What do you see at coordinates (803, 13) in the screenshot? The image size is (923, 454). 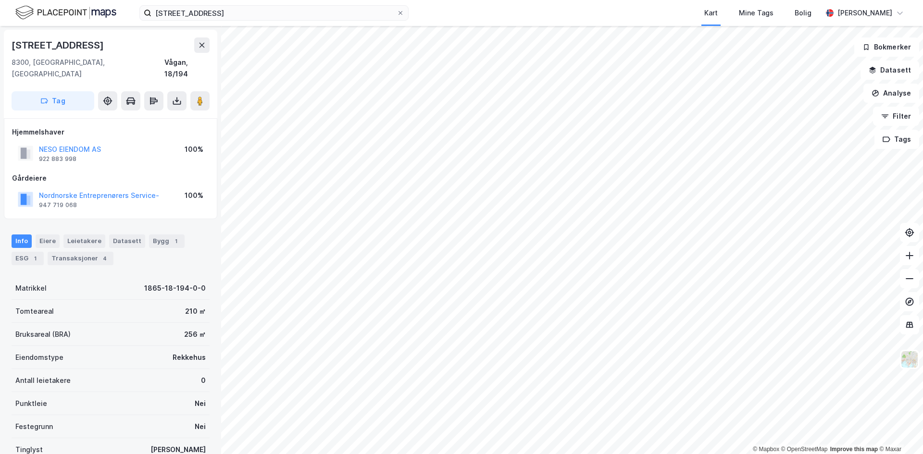 I see `div: Bolig` at bounding box center [803, 13].